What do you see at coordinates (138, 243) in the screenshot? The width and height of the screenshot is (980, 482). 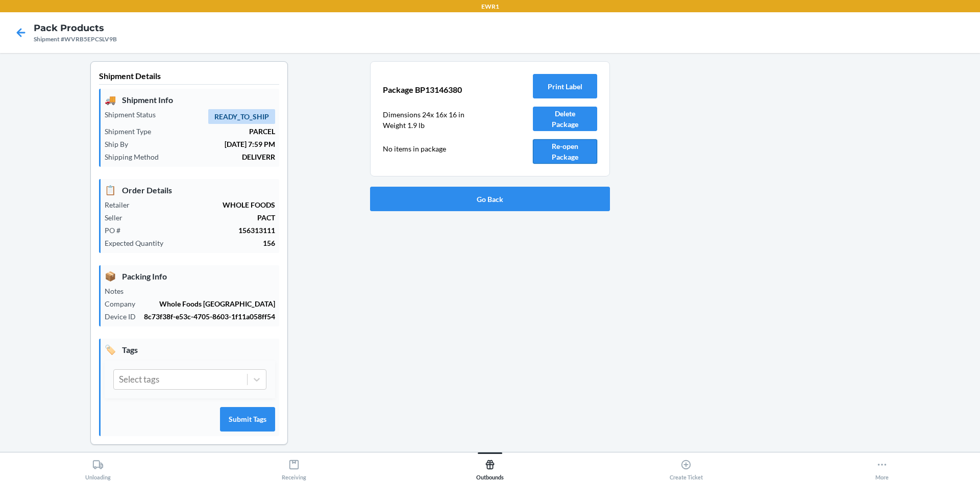 I see `p: Expected Quantity` at bounding box center [138, 243].